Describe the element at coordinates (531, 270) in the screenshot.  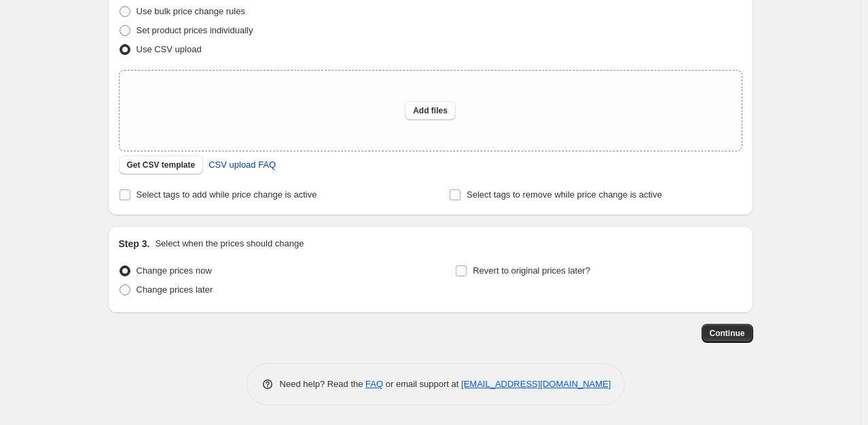
I see `span: Revert to original prices later?` at that location.